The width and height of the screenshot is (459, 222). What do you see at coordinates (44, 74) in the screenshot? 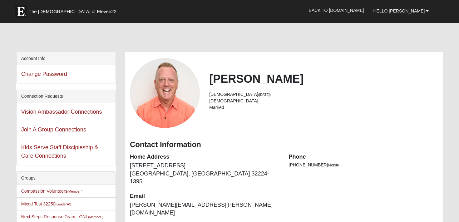
I see `a: Change Password` at bounding box center [44, 74].